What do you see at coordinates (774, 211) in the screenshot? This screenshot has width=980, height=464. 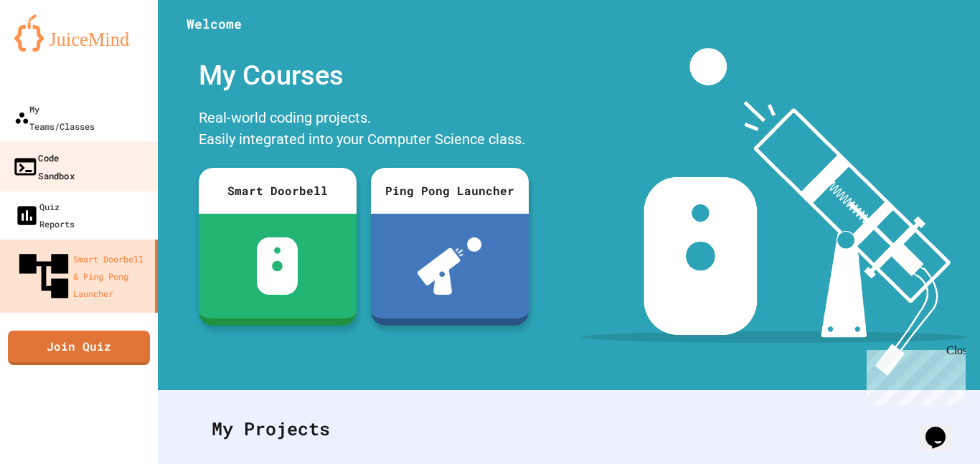 I see `img: banner-image-my-projects.png` at bounding box center [774, 211].